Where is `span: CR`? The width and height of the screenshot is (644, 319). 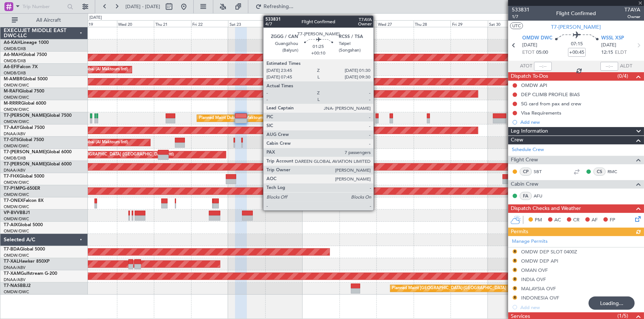
span: CR is located at coordinates (576, 220).